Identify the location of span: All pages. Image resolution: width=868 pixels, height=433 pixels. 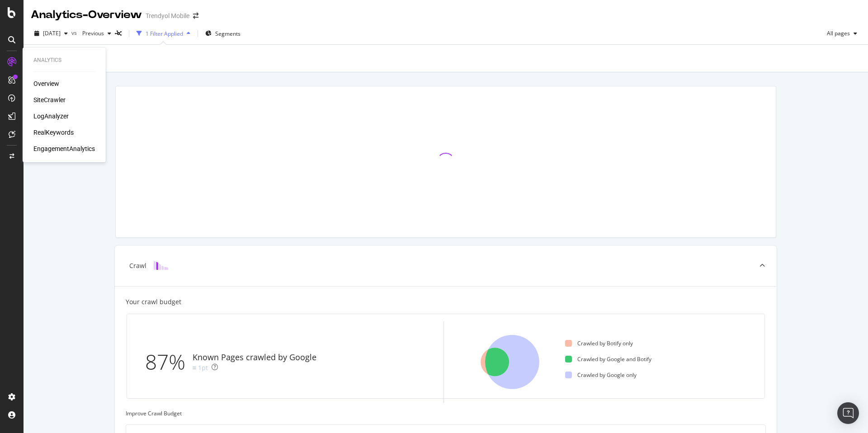
(837, 33).